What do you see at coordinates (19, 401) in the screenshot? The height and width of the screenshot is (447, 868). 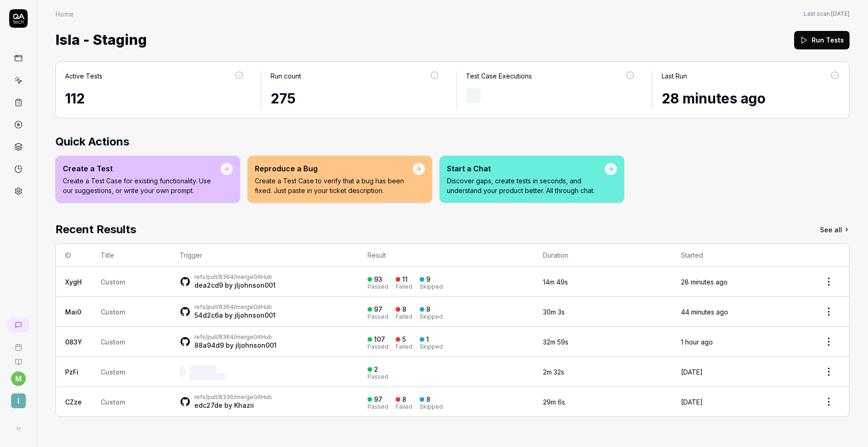 I see `span: I` at bounding box center [19, 401].